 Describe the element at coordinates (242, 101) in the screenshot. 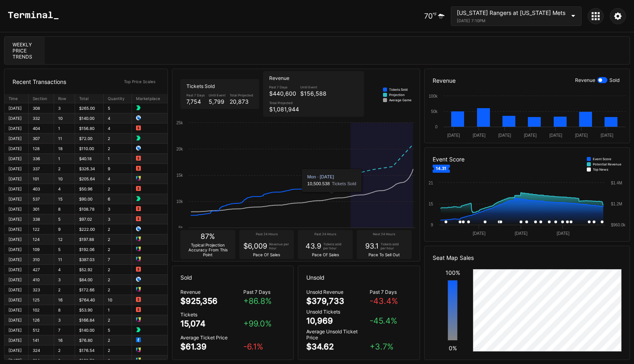

I see `div: 20,873` at that location.